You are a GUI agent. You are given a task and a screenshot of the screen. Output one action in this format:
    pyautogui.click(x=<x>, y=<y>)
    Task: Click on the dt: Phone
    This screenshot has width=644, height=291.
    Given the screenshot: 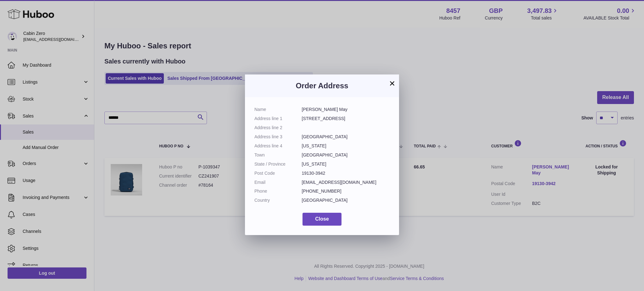 What is the action you would take?
    pyautogui.click(x=278, y=191)
    